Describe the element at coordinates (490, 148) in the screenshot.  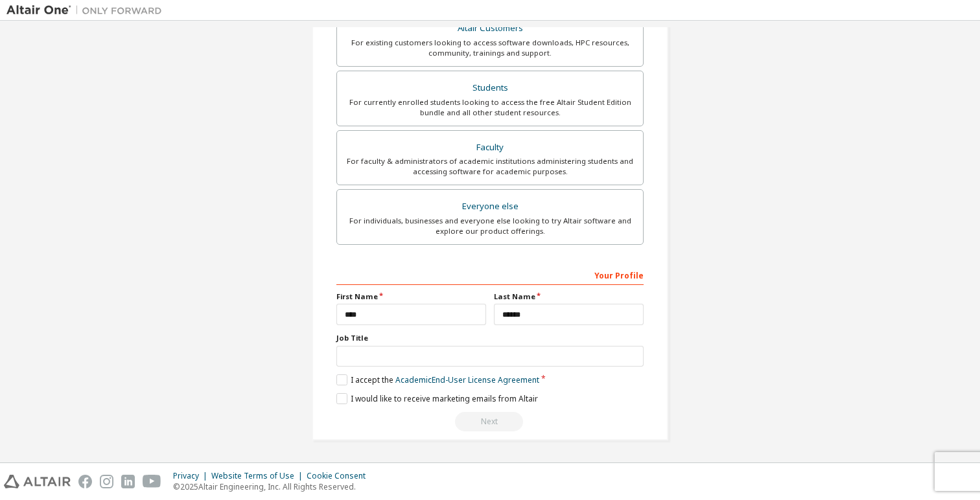
I see `div: Faculty` at that location.